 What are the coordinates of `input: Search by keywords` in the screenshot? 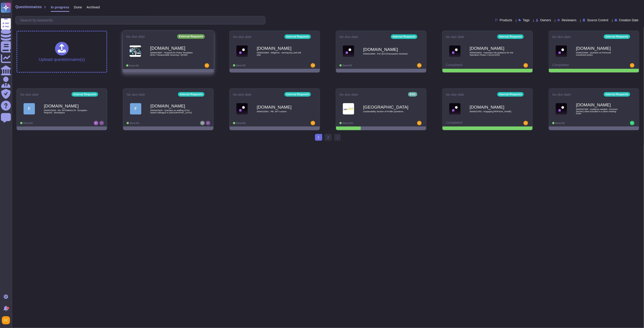 It's located at (142, 20).